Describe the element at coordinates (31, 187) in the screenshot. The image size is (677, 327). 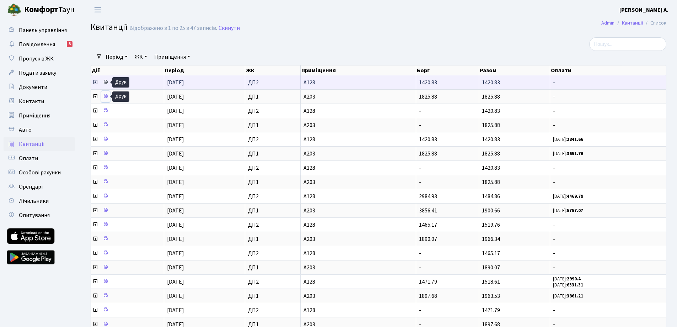
I see `span: Орендарі` at that location.